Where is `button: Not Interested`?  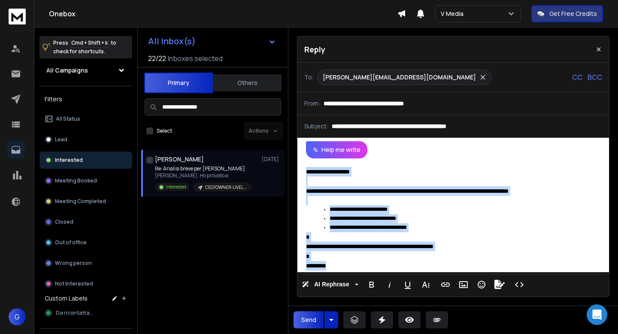
button: Not Interested is located at coordinates (86, 284).